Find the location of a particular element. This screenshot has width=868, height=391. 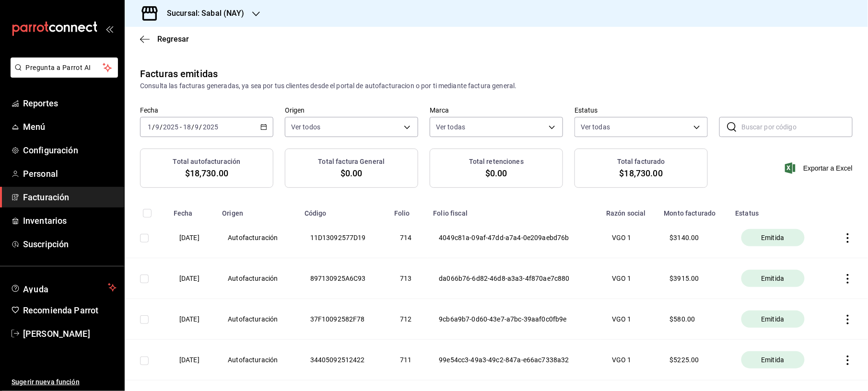

span: Exportar a Excel is located at coordinates (819, 168).